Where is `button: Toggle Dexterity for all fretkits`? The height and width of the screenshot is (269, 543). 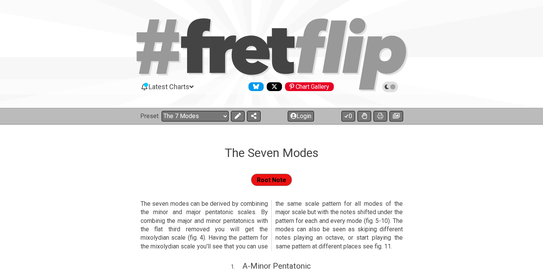
button: Toggle Dexterity for all fretkits is located at coordinates (364, 116).